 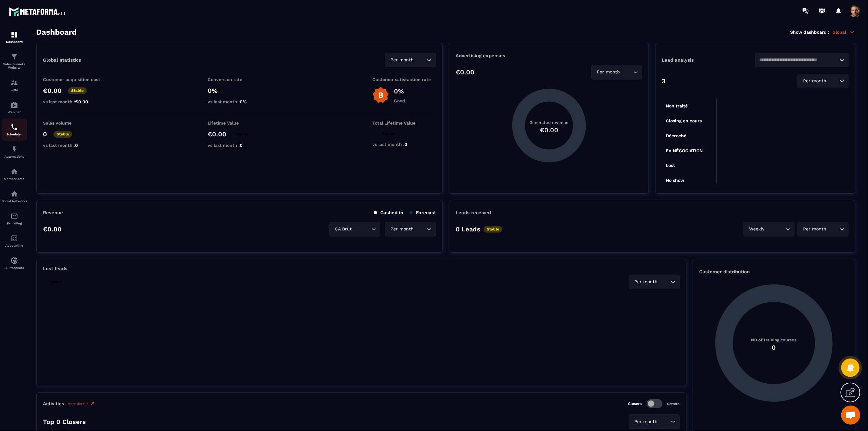 What do you see at coordinates (684, 121) in the screenshot?
I see `tspan: Closing en cours` at bounding box center [684, 121].